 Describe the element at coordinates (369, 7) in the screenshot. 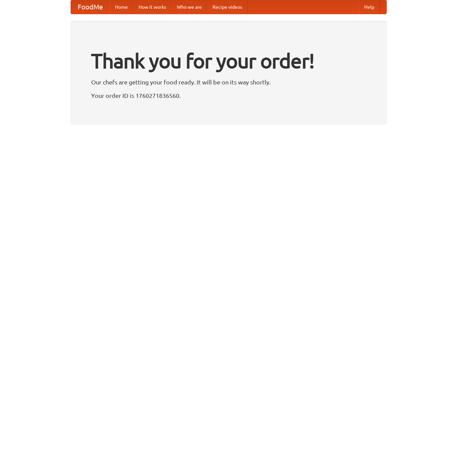

I see `a: Help` at that location.